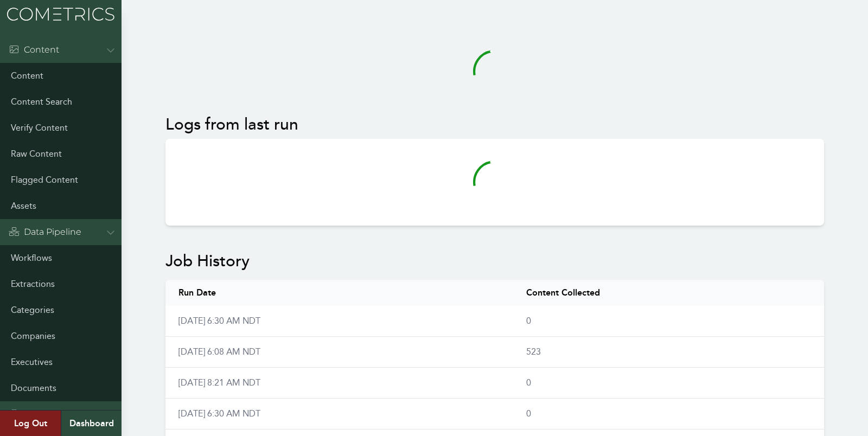  I want to click on div: Data Pipeline, so click(45, 232).